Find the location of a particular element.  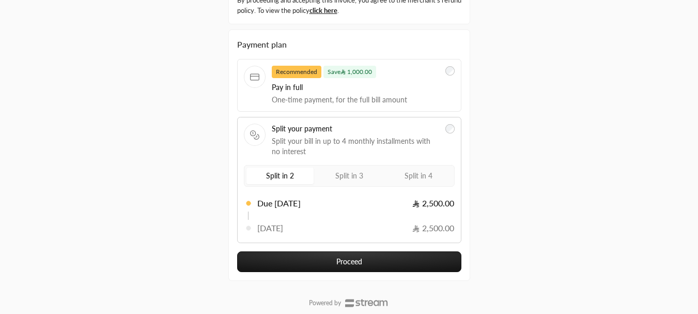

span: Split your bill in up to 4 monthly installments with no interest is located at coordinates (356, 146).